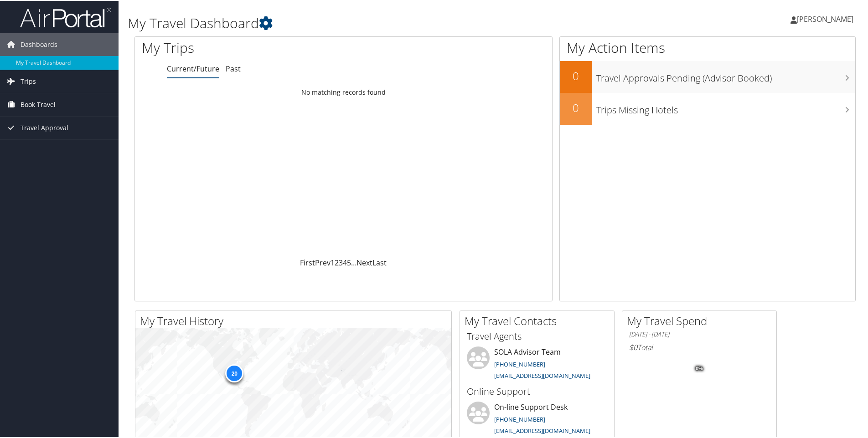  I want to click on a: 0Travel Approvals Pending (Advisor Booked), so click(707, 76).